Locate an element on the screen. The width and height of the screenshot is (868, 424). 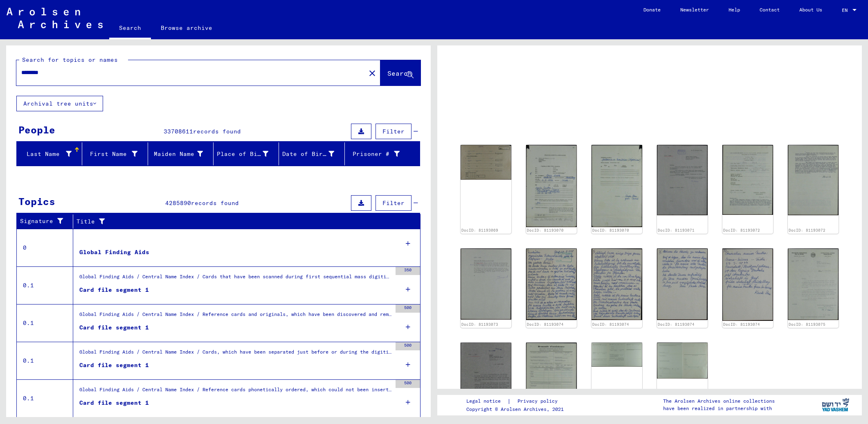
a: DocID: 81193075 is located at coordinates (807, 324).